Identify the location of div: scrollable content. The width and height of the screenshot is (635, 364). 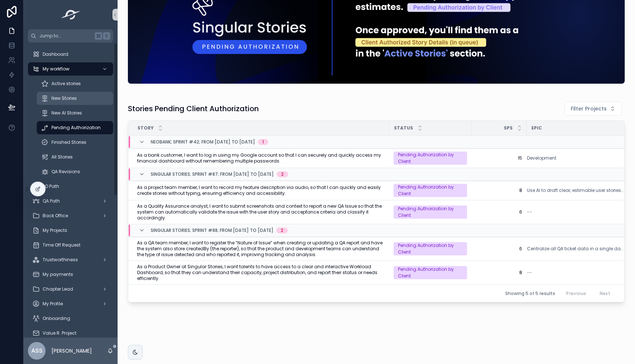
(70, 190).